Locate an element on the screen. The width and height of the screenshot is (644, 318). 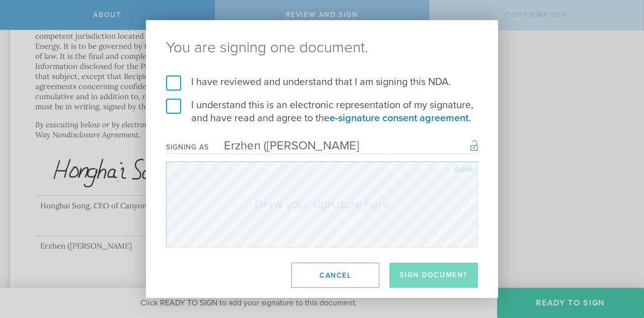
div: Signing as is located at coordinates (187, 147).